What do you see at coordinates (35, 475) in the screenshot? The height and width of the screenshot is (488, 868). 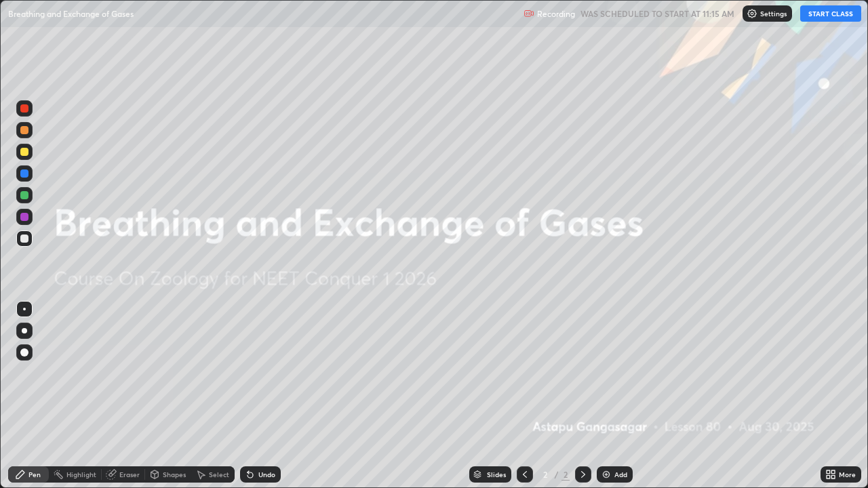 I see `div: Pen` at bounding box center [35, 475].